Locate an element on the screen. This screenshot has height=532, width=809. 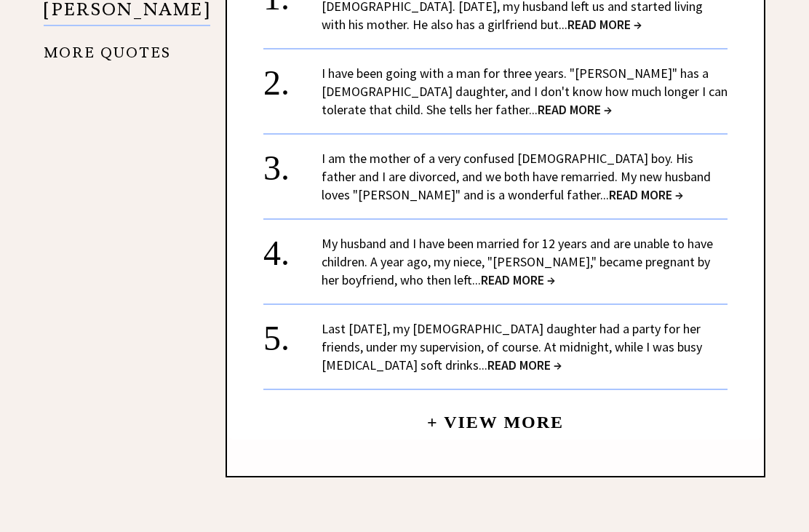
a: My husband and I have been married for 12 years and are unable to have children. A year ago, my n... is located at coordinates (518, 261).